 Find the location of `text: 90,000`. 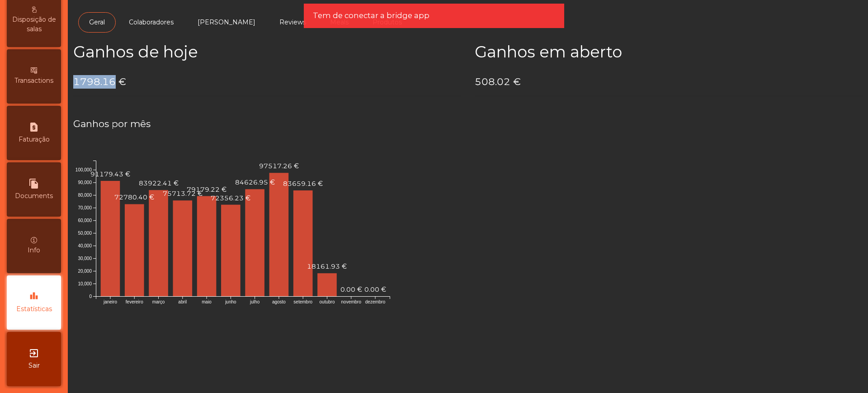

text: 90,000 is located at coordinates (84, 182).